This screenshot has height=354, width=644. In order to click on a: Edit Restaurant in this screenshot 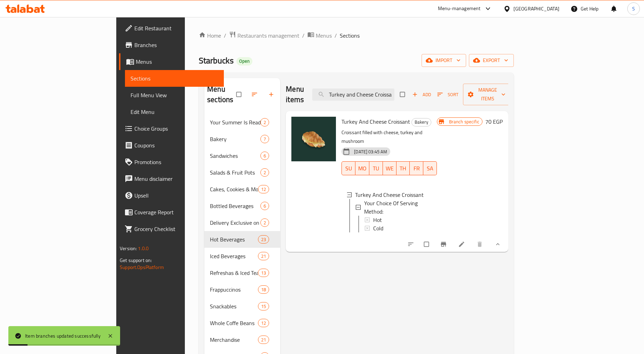, I will do `click(171, 28)`.